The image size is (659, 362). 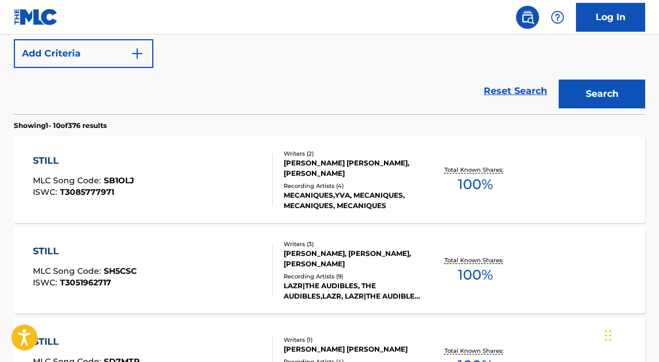 I want to click on span: SB1OLJ, so click(x=119, y=180).